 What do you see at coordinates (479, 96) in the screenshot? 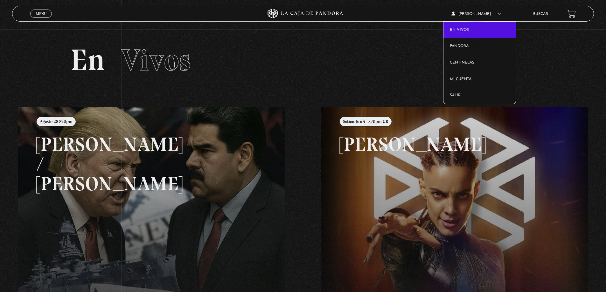
I see `a: Salir` at bounding box center [479, 96].